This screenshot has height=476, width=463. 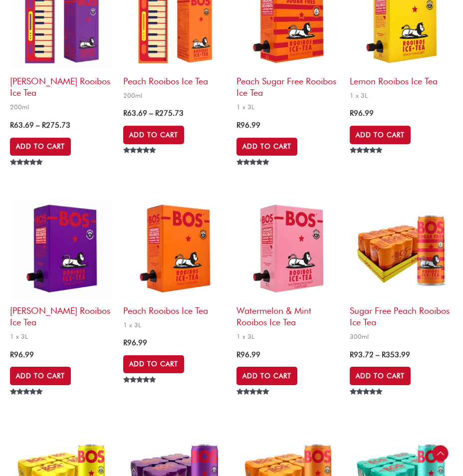 What do you see at coordinates (362, 355) in the screenshot?
I see `bdi: 93.72` at bounding box center [362, 355].